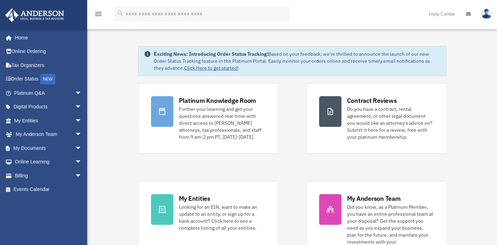 The width and height of the screenshot is (497, 245). What do you see at coordinates (218, 101) in the screenshot?
I see `div: Platinum Knowledge Room` at bounding box center [218, 101].